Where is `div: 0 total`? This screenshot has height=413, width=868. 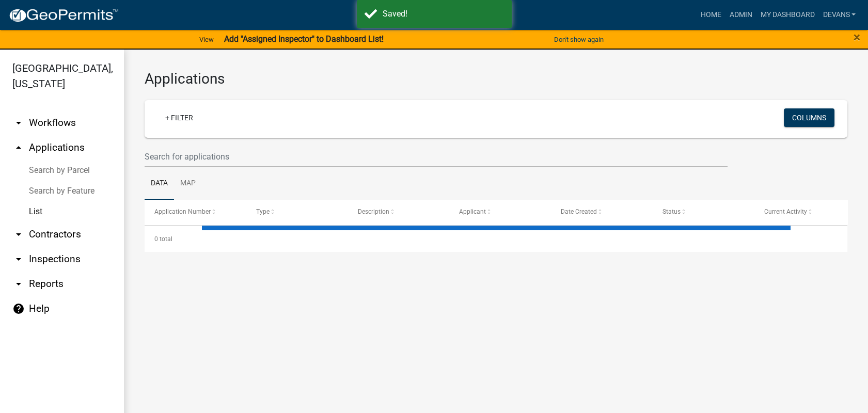 div: 0 total is located at coordinates (496, 239).